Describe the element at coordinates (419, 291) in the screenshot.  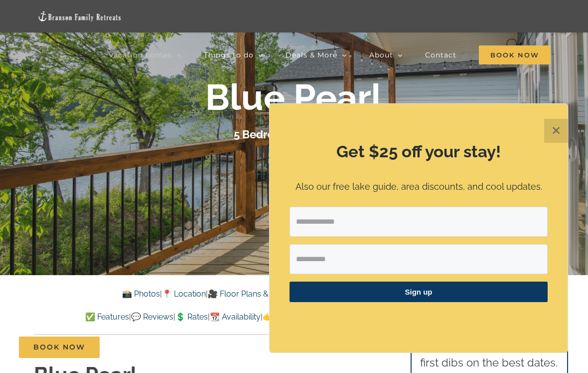
I see `button: Sign up` at that location.